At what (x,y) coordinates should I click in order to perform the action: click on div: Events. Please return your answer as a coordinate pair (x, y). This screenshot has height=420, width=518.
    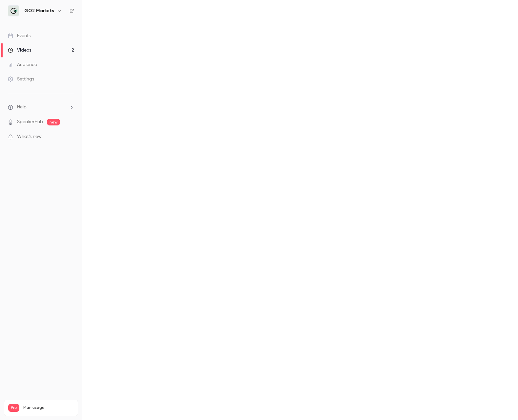
    Looking at the image, I should click on (19, 36).